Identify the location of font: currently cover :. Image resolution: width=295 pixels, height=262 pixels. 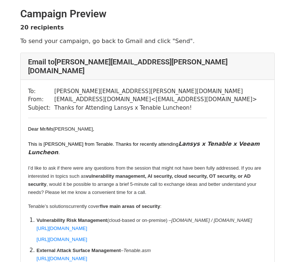
(95, 206).